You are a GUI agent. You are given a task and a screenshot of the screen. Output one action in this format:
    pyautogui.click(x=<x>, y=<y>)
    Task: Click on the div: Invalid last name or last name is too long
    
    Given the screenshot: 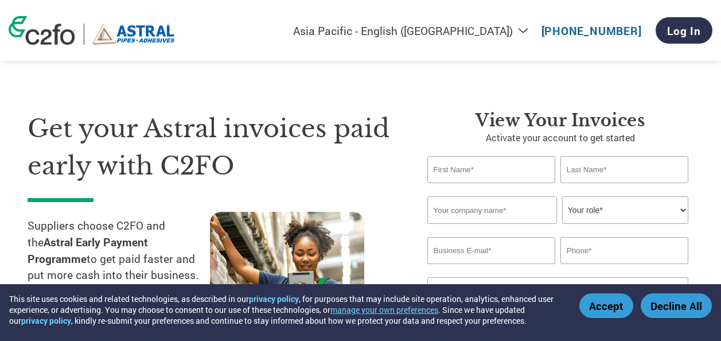 What is the action you would take?
    pyautogui.click(x=624, y=188)
    